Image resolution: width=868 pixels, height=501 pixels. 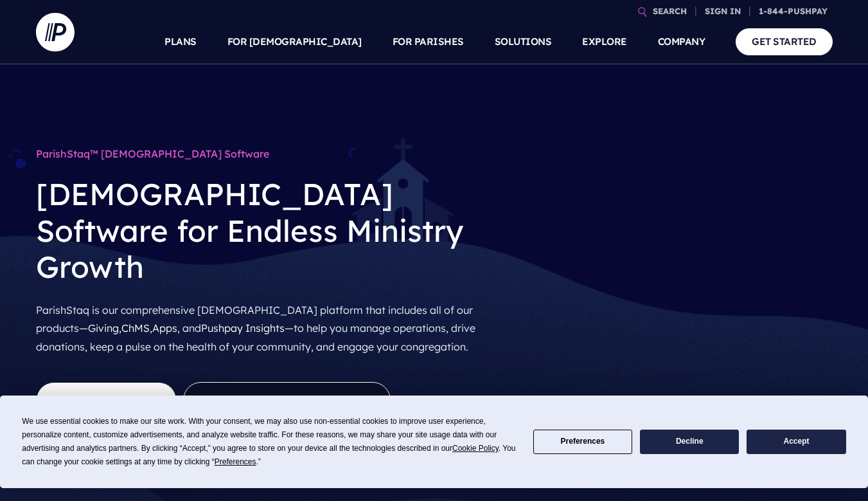 What do you see at coordinates (104, 328) in the screenshot?
I see `a: Giving` at bounding box center [104, 328].